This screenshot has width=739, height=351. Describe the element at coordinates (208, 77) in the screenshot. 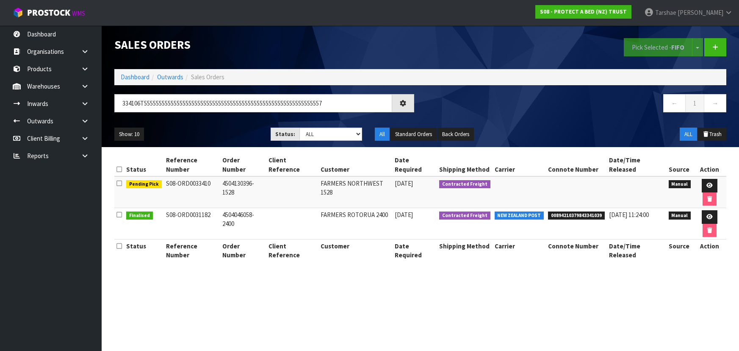

I see `span: Sales Orders` at that location.